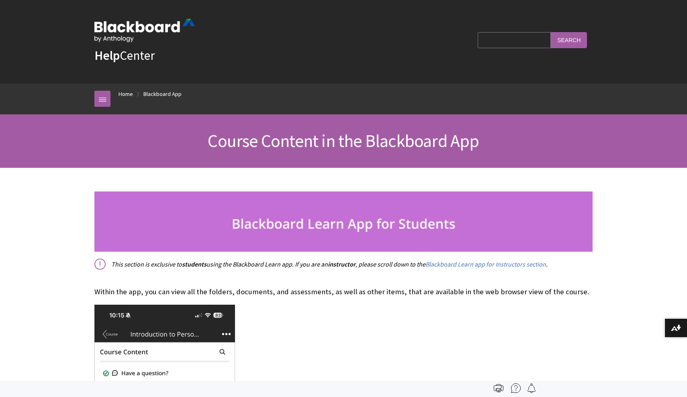 This screenshot has width=687, height=397. What do you see at coordinates (498, 388) in the screenshot?
I see `img: Print` at bounding box center [498, 388].